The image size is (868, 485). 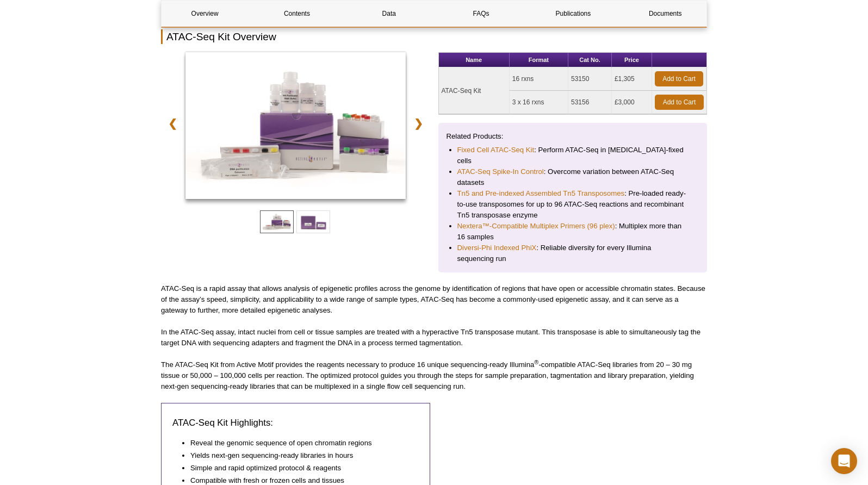 I want to click on li: Yields next-gen sequencing-ready libraries in hours, so click(x=299, y=455).